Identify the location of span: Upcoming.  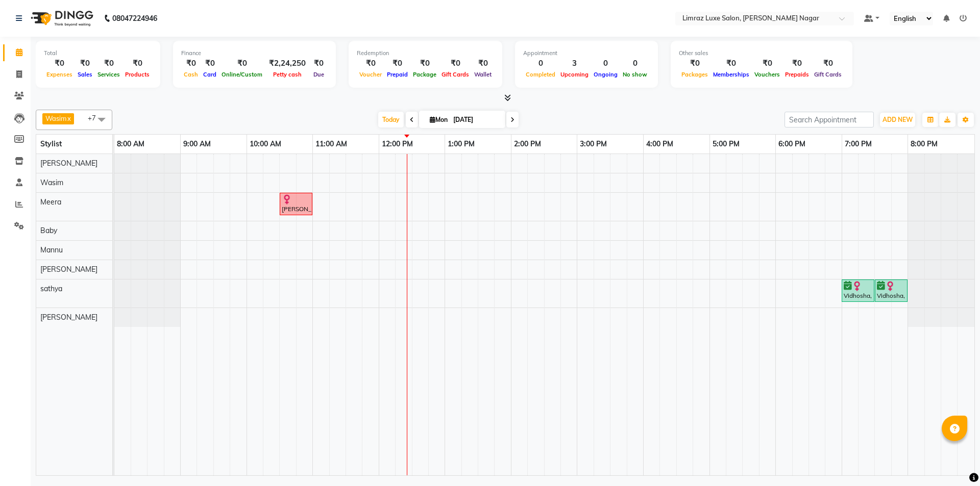
(574, 74).